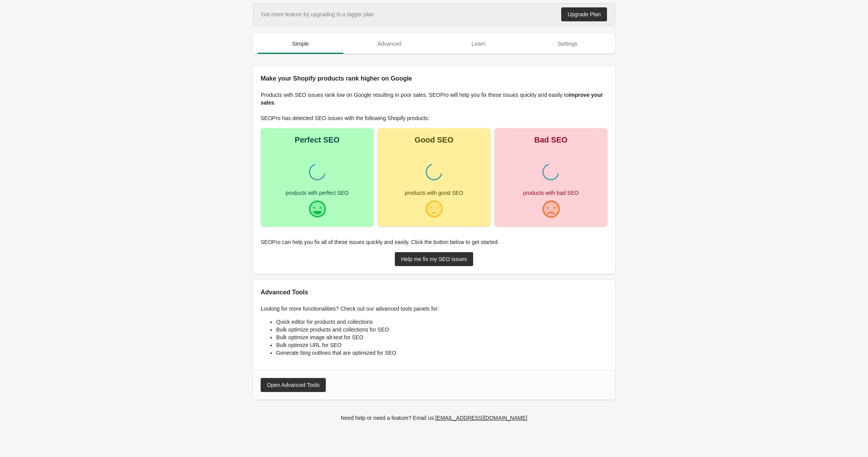 The width and height of the screenshot is (868, 457). What do you see at coordinates (567, 44) in the screenshot?
I see `span: Settings` at bounding box center [567, 44].